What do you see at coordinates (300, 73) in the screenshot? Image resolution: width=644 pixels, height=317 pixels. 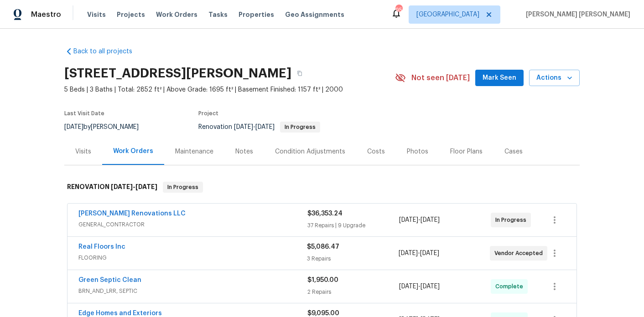 I see `button: Copy Address` at bounding box center [300, 73].